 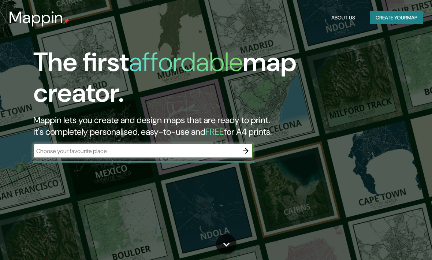 I want to click on img: mappin-pin, so click(x=66, y=21).